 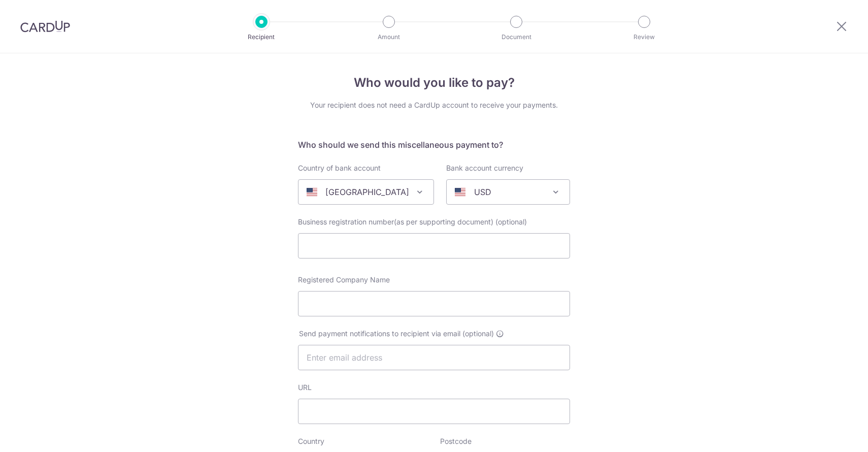 What do you see at coordinates (508, 192) in the screenshot?
I see `span: USD` at bounding box center [508, 192].